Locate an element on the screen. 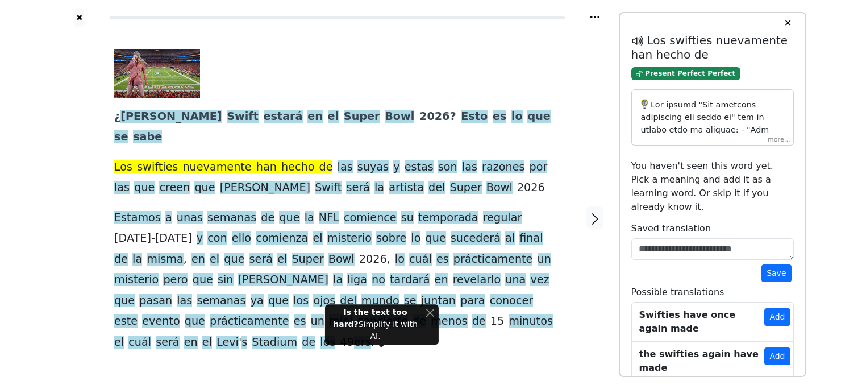 This screenshot has height=389, width=862. span: Swift is located at coordinates (243, 117).